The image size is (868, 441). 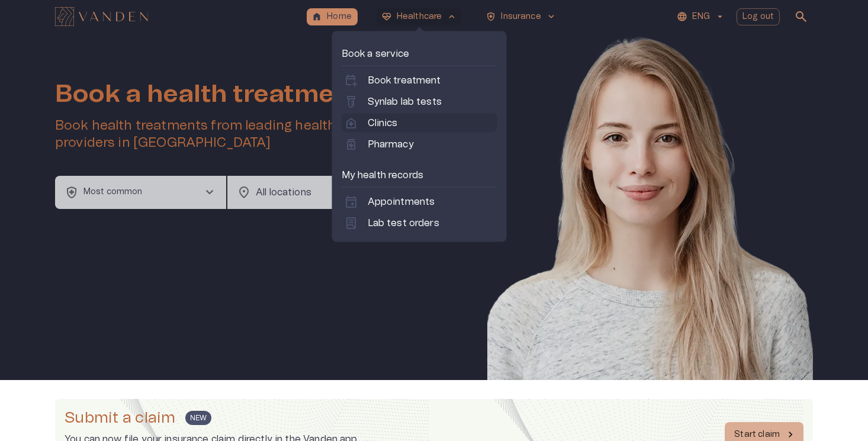 What do you see at coordinates (419, 54) in the screenshot?
I see `p: Book a service` at bounding box center [419, 54].